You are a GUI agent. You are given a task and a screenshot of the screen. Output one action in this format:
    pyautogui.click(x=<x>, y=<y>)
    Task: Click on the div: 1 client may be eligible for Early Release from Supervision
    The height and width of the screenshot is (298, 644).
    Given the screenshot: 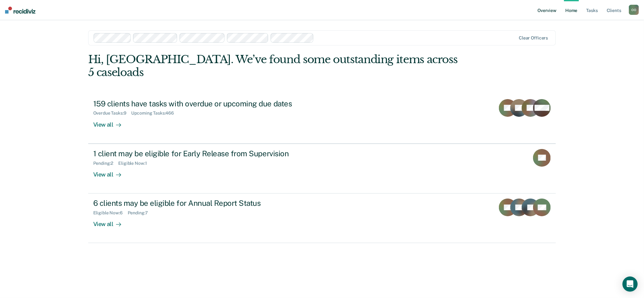 What is the action you would take?
    pyautogui.click(x=204, y=154)
    